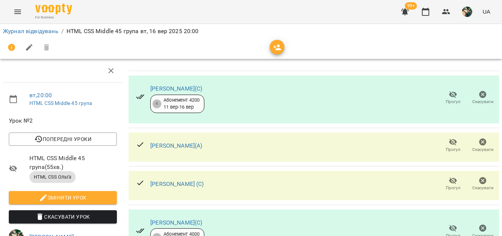 Image resolution: width=502 pixels, height=236 pixels. Describe the element at coordinates (63, 216) in the screenshot. I see `button: Скасувати Урок` at that location.